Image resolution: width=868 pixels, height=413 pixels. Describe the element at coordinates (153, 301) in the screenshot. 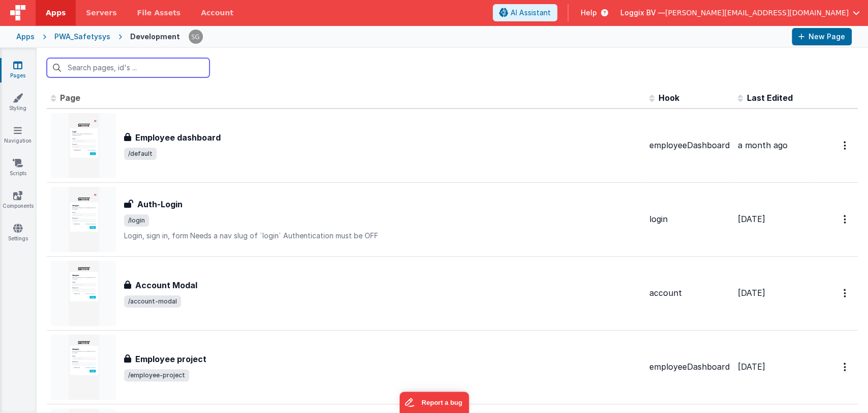

I see `span: /account-modal` at that location.